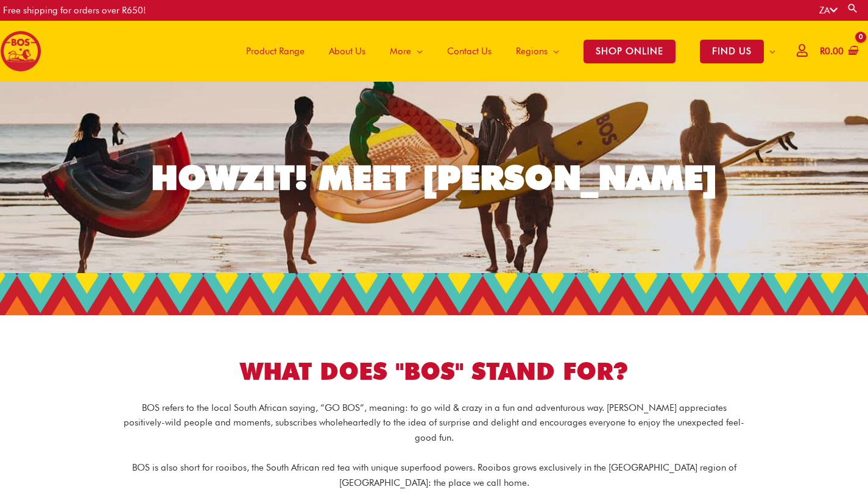  What do you see at coordinates (629, 52) in the screenshot?
I see `span: SHOP ONLINE` at bounding box center [629, 52].